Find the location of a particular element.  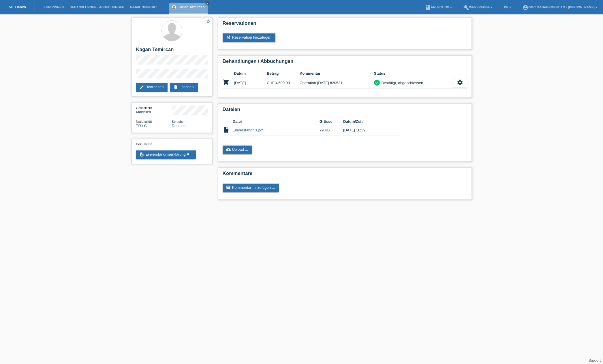

span: Deutsch is located at coordinates (179, 126).